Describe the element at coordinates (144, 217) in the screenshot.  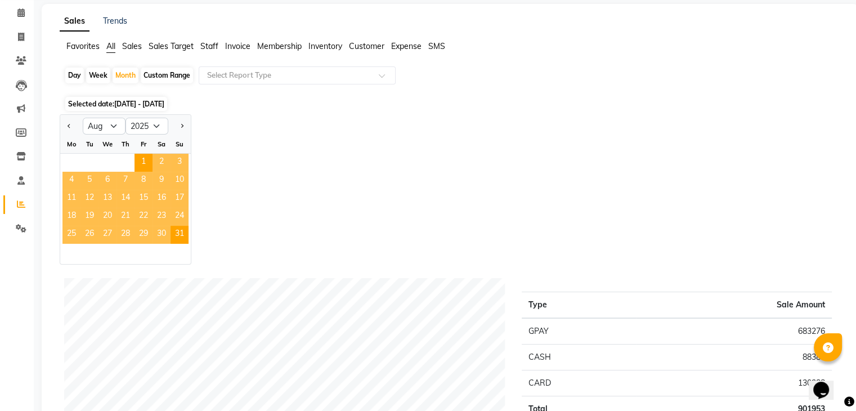
I see `span: 22` at that location.